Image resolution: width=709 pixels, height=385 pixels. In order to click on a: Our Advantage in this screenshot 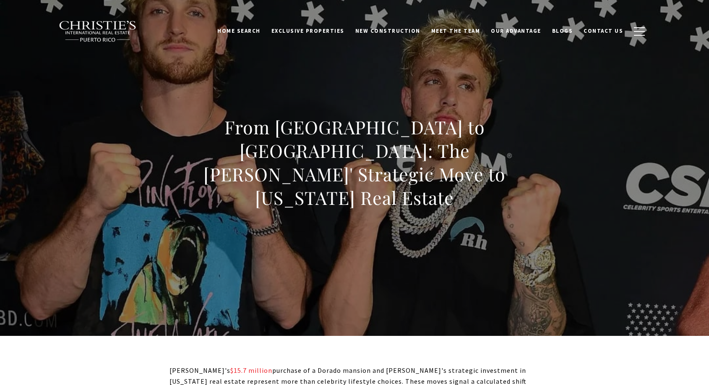, I will do `click(516, 31)`.